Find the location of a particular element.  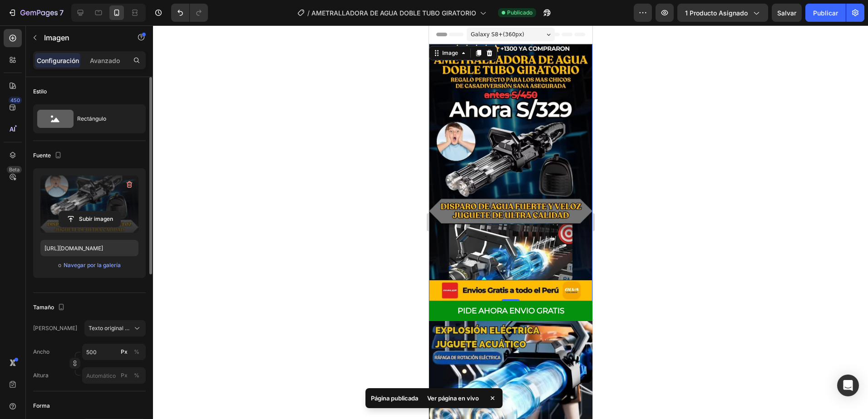

span: Publicado is located at coordinates (519, 13).